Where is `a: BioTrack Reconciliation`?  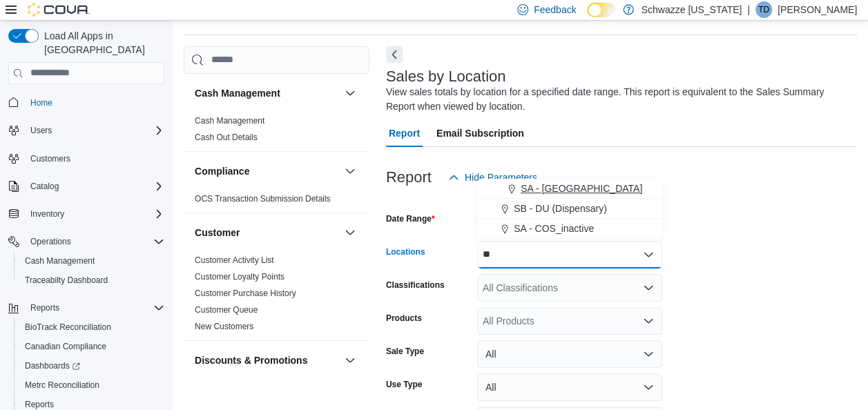 a: BioTrack Reconciliation is located at coordinates (67, 327).